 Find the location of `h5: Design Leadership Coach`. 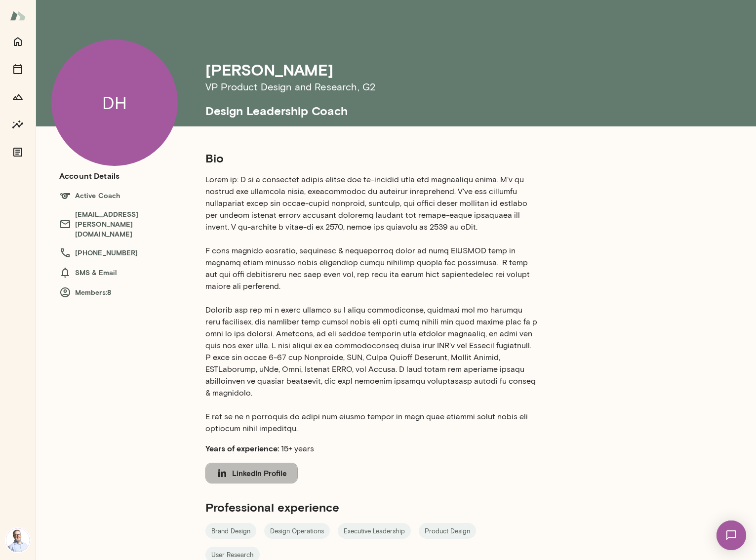

h5: Design Leadership Coach is located at coordinates (419, 106).